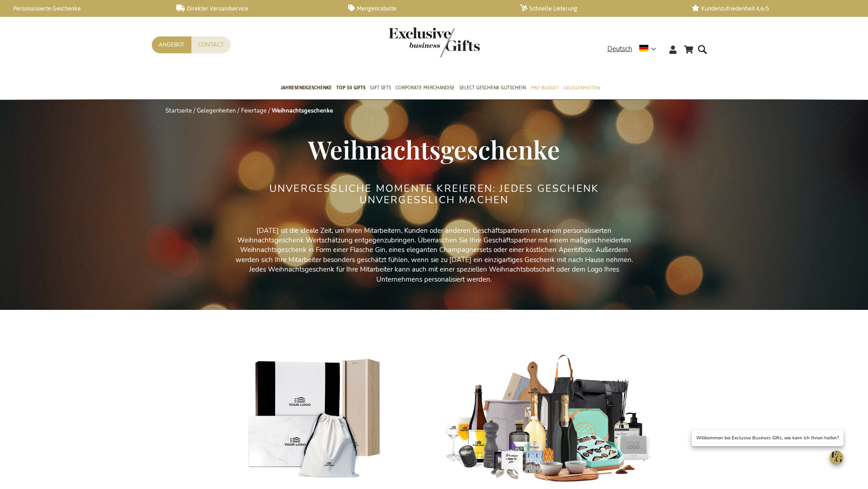 The width and height of the screenshot is (868, 489). I want to click on span: Corporate Merchandise, so click(425, 87).